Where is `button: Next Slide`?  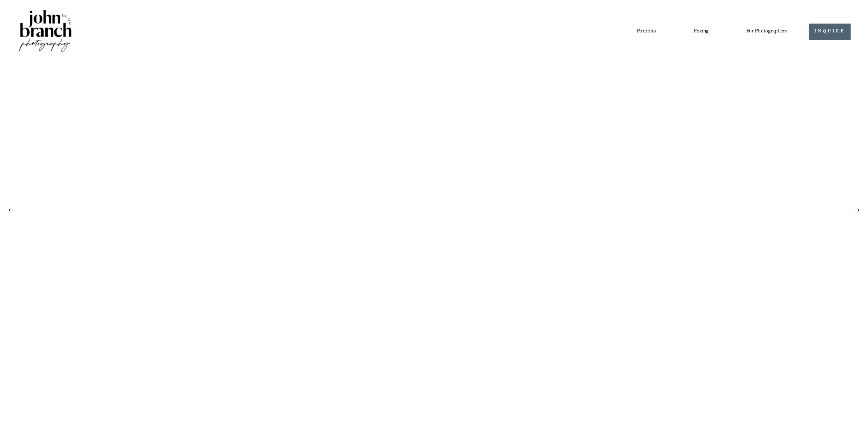 button: Next Slide is located at coordinates (856, 210).